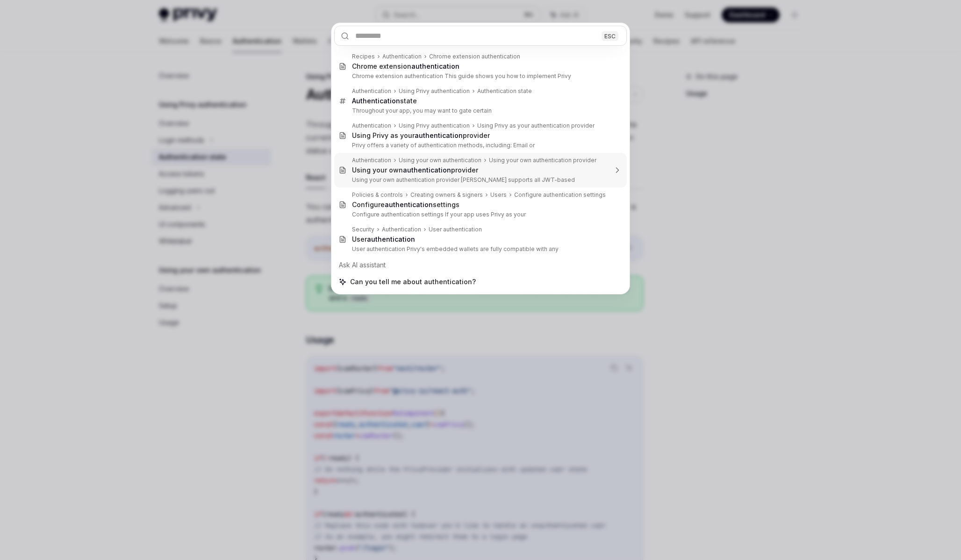 Image resolution: width=961 pixels, height=560 pixels. What do you see at coordinates (406, 205) in the screenshot?
I see `div: Configure settings` at bounding box center [406, 205].